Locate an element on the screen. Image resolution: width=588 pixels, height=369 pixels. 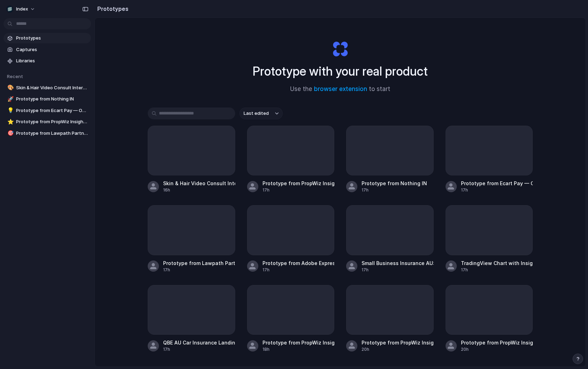
span: Skin & Hair Video Consult Interface is located at coordinates (52, 88).